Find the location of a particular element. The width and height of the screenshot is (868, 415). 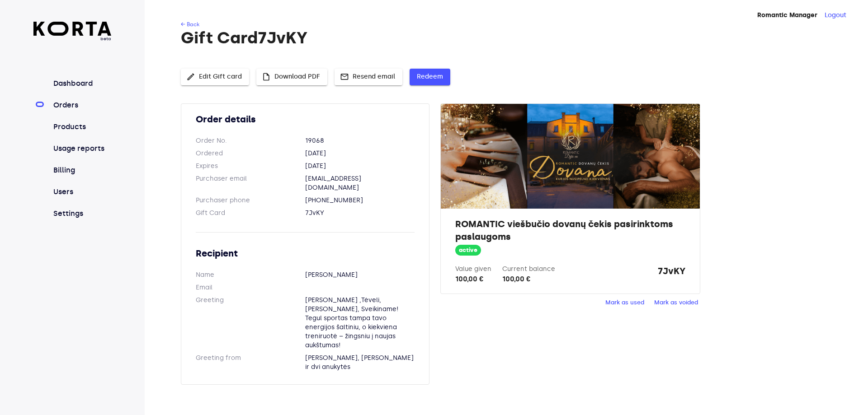

span: mail is located at coordinates (344, 77).